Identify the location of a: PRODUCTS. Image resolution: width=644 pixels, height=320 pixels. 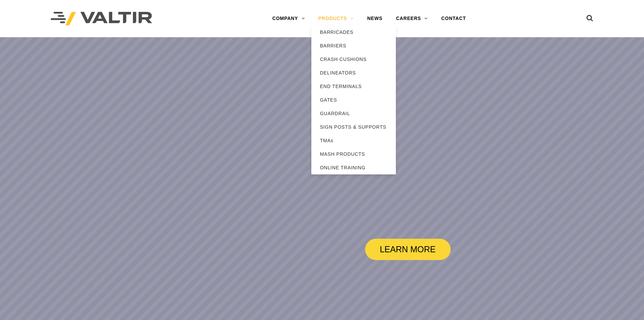
(335, 19).